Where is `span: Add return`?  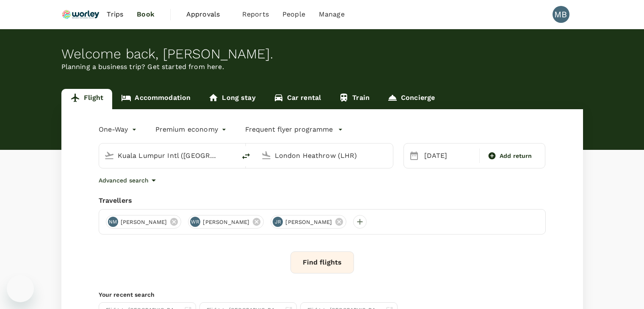
span: Add return is located at coordinates (516, 156).